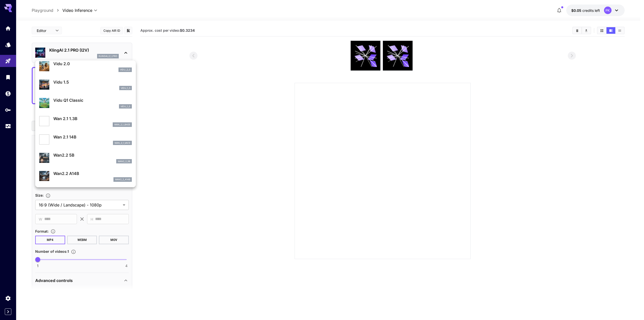  What do you see at coordinates (85, 158) in the screenshot?
I see `div: Wan2.2 5Bwan2_2_5b` at bounding box center [85, 158].